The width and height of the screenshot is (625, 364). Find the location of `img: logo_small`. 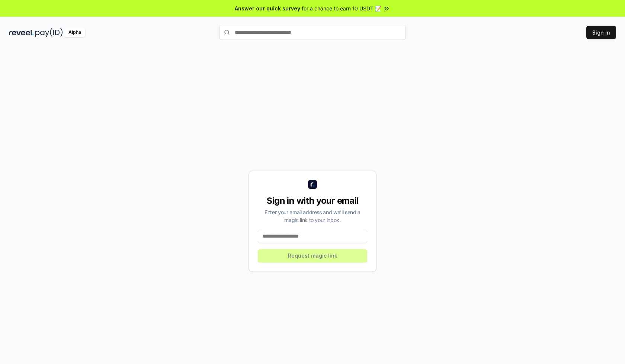

img: logo_small is located at coordinates (312, 185).